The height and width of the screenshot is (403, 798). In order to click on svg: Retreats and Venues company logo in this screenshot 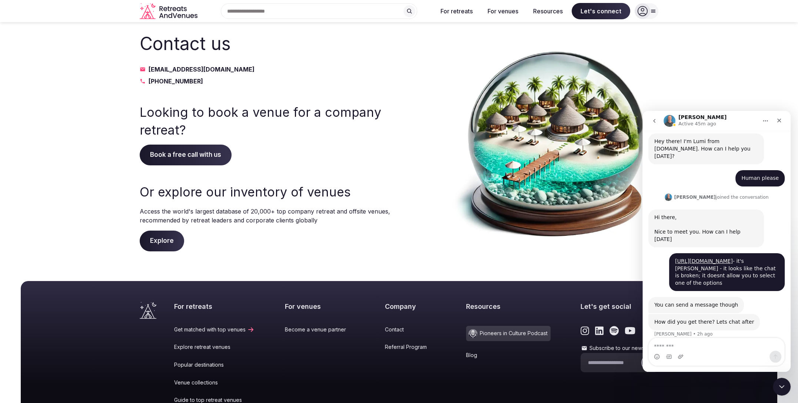, I will do `click(169, 11)`.